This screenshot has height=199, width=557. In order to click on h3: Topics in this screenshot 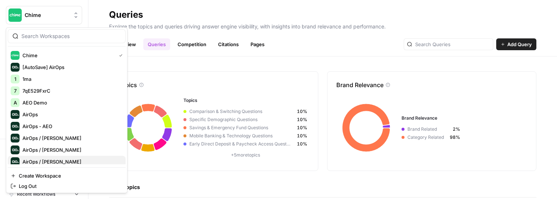, I will do `click(245, 100)`.